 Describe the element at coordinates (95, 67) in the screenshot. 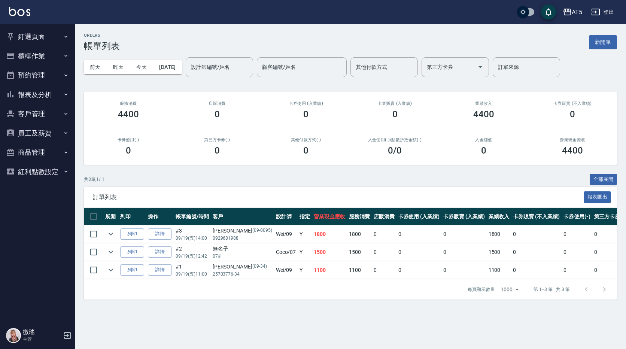

I see `button: 前天` at that location.